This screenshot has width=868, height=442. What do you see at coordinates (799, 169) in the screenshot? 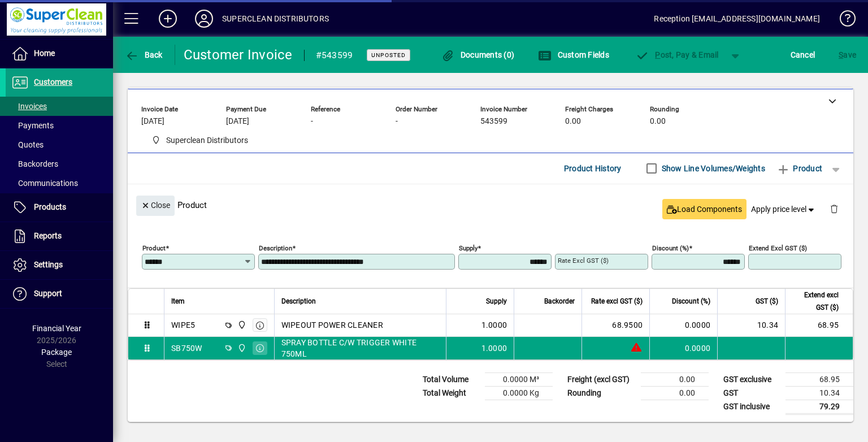
I see `button: Product` at bounding box center [799, 169].